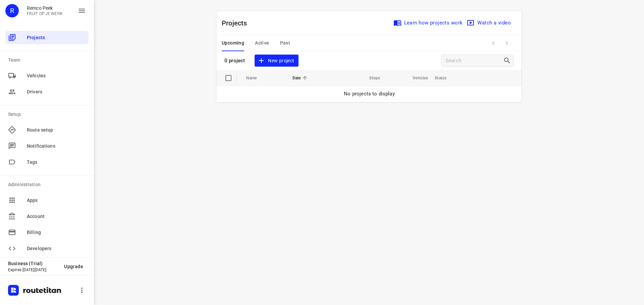 The height and width of the screenshot is (305, 644). Describe the element at coordinates (47, 38) in the screenshot. I see `div: Projects` at that location.